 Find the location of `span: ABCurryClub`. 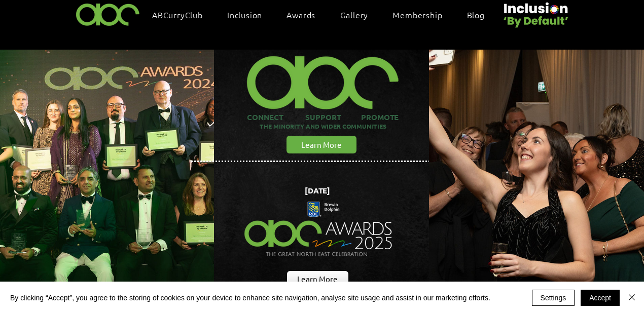

span: ABCurryClub is located at coordinates (178, 15).